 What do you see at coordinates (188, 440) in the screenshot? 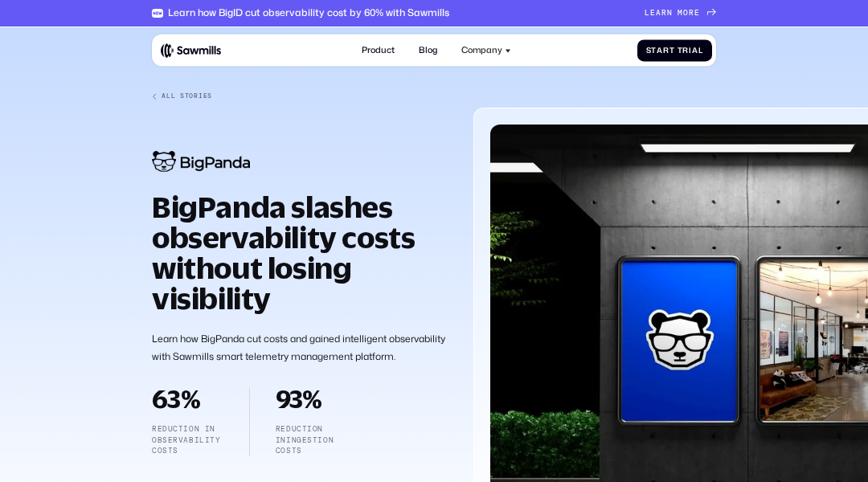
I see `p: Reduction in observability costs` at bounding box center [188, 440].